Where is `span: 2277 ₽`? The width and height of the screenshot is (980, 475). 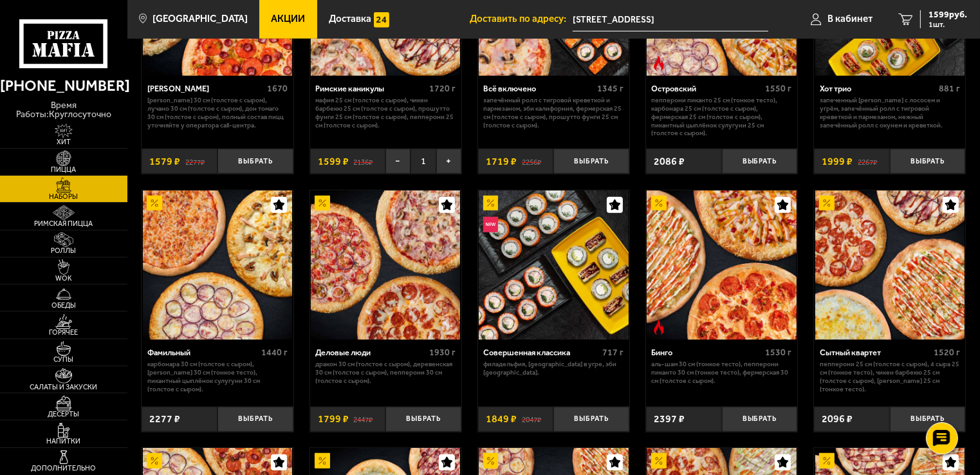
span: 2277 ₽ is located at coordinates (165, 419).